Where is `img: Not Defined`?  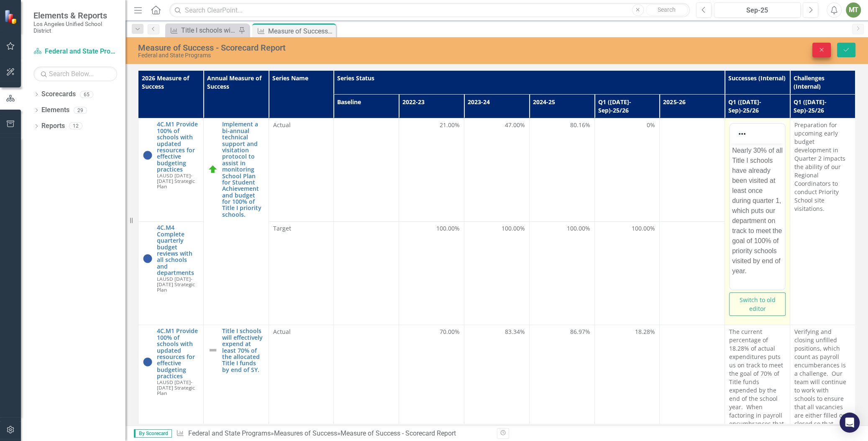
img: Not Defined is located at coordinates (213, 350).